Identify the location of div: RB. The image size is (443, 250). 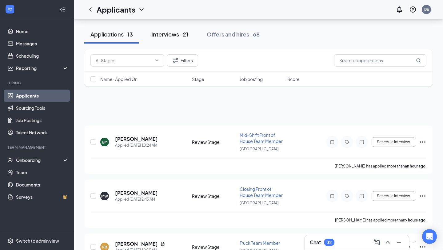
(104, 247).